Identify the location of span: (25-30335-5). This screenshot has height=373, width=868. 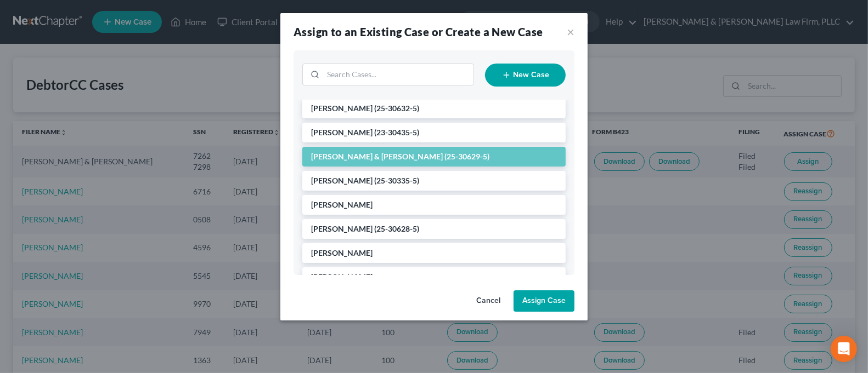
(397, 181).